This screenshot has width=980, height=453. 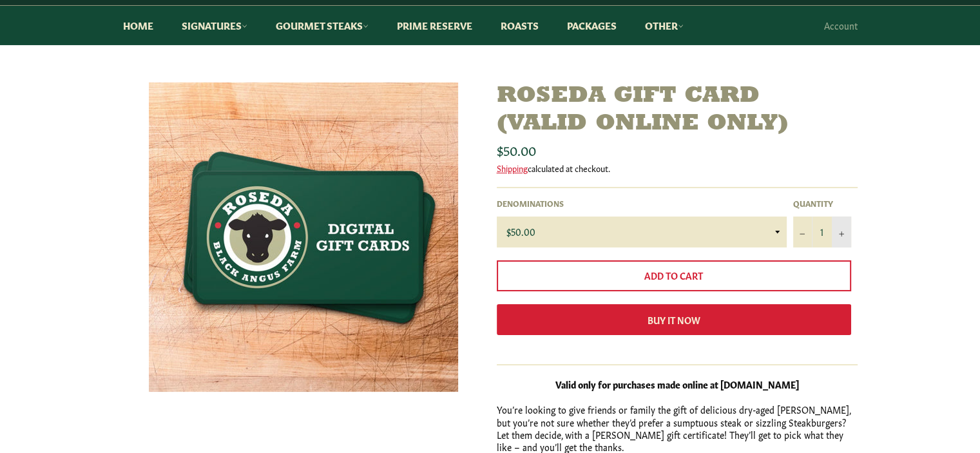 I want to click on button: Add to Cart, so click(x=674, y=276).